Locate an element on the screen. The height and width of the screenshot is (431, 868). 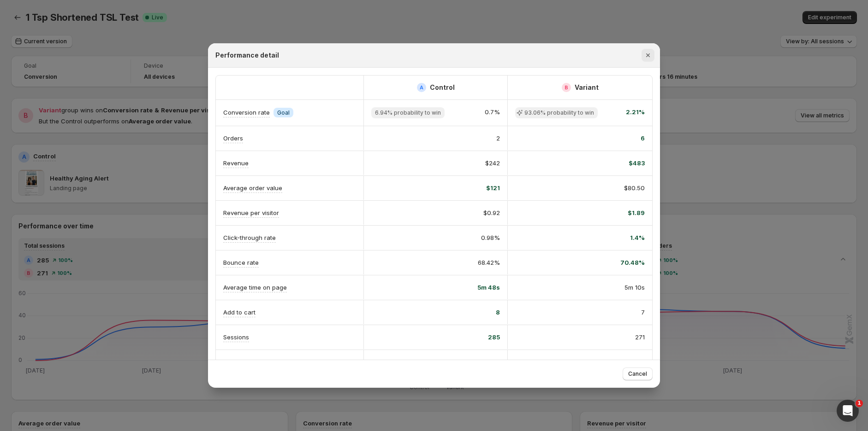
p: Add to cart is located at coordinates (239, 312).